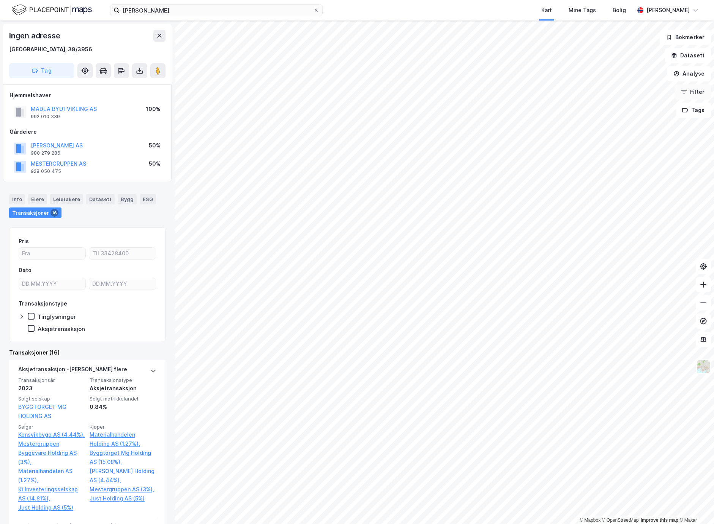  What do you see at coordinates (694, 110) in the screenshot?
I see `button: Tags` at bounding box center [694, 110].